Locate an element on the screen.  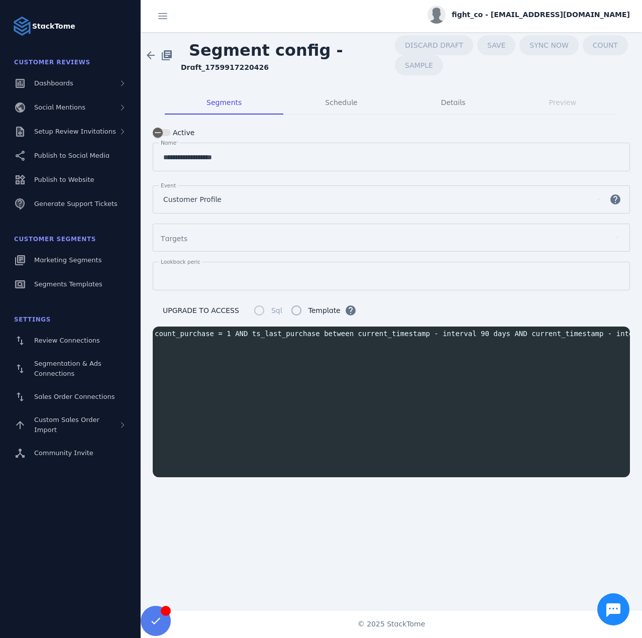
span: © 2025 StackTome is located at coordinates (392, 624).